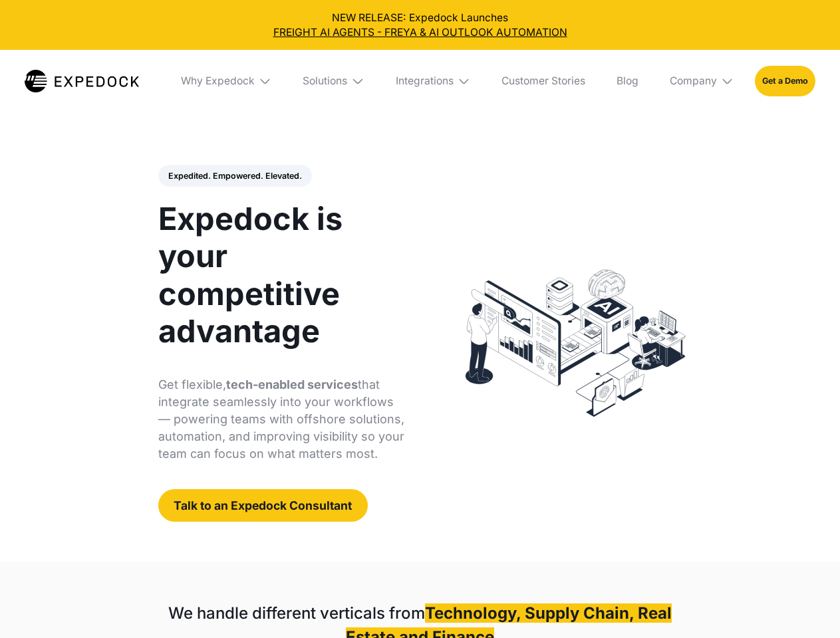 The height and width of the screenshot is (638, 840). I want to click on div: NEW RELEASE: Expedock Launches, so click(420, 25).